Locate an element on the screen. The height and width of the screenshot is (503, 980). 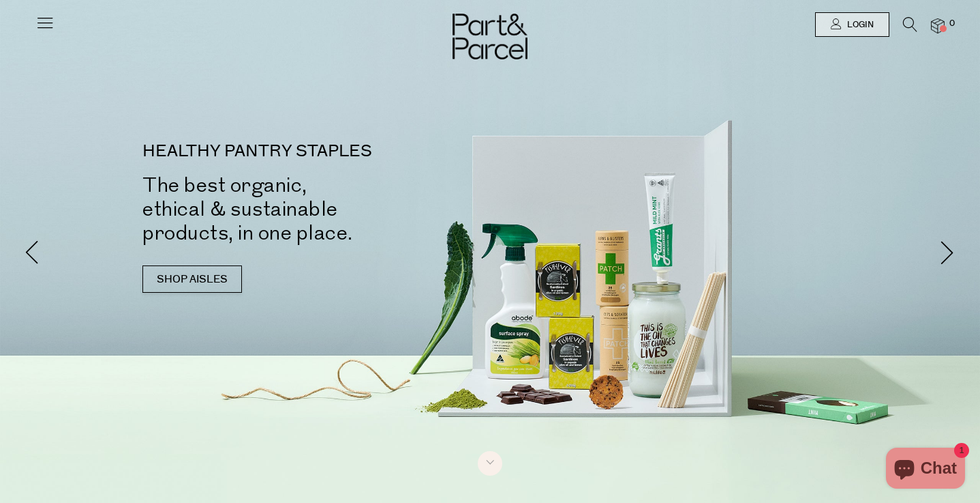
span: 0 is located at coordinates (952, 24).